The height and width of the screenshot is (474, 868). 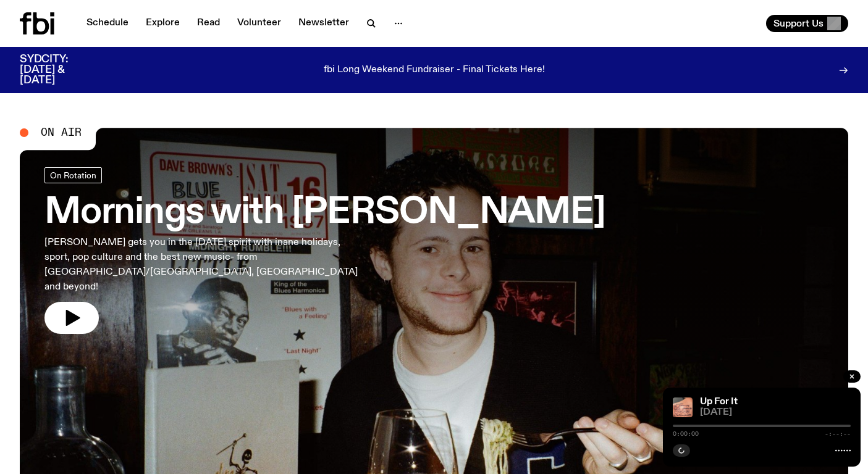 What do you see at coordinates (61, 133) in the screenshot?
I see `span: On Air` at bounding box center [61, 133].